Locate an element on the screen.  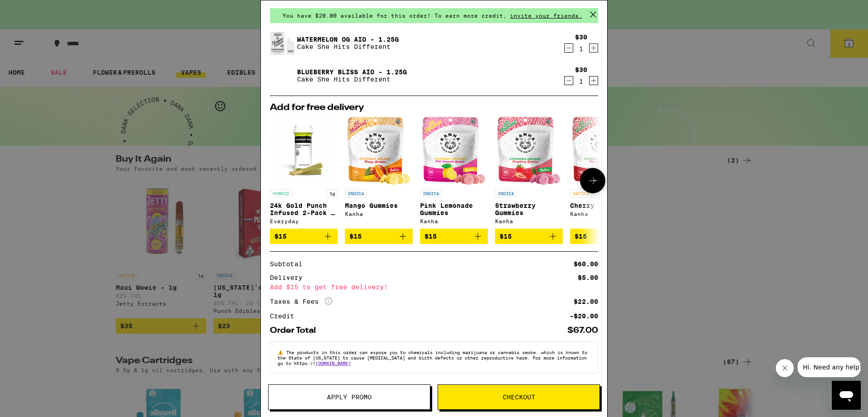
a: Open page for Pink Lemonade Gummies from Kanha is located at coordinates (454, 172).